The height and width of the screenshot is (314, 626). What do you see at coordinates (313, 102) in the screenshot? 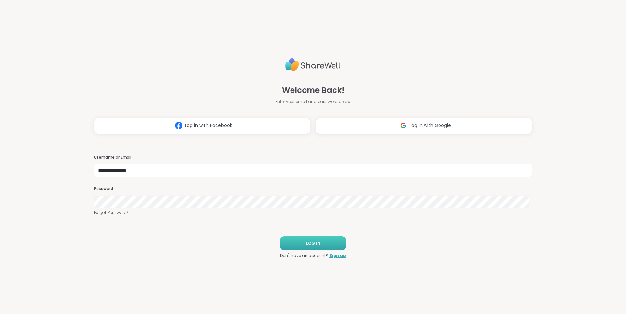
I see `span: Enter your email and password below` at bounding box center [313, 102].